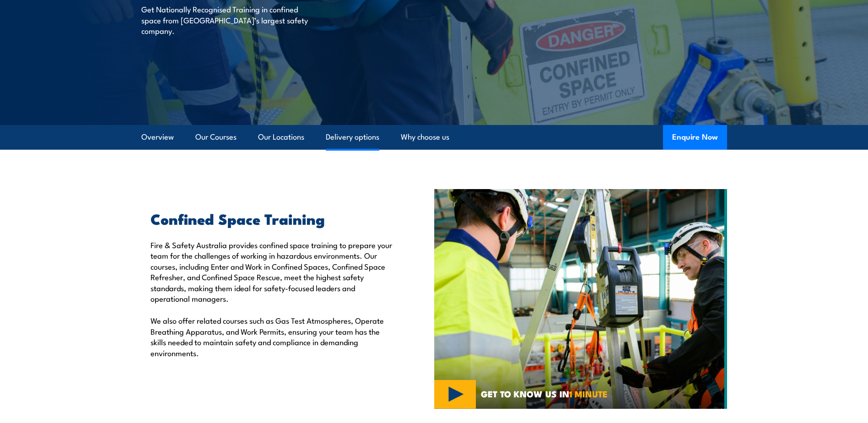  Describe the element at coordinates (580, 299) in the screenshot. I see `img: Confined Space Courses Australia` at that location.